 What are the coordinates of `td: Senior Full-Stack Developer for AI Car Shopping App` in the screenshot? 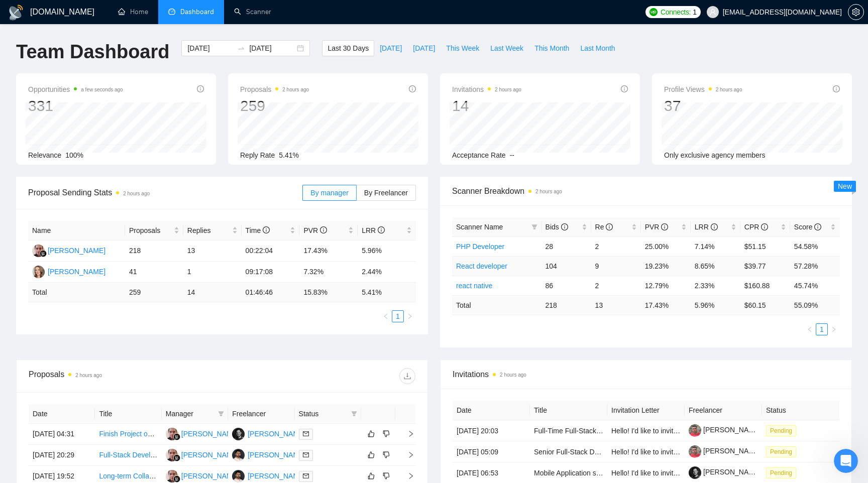 It's located at (569, 452).